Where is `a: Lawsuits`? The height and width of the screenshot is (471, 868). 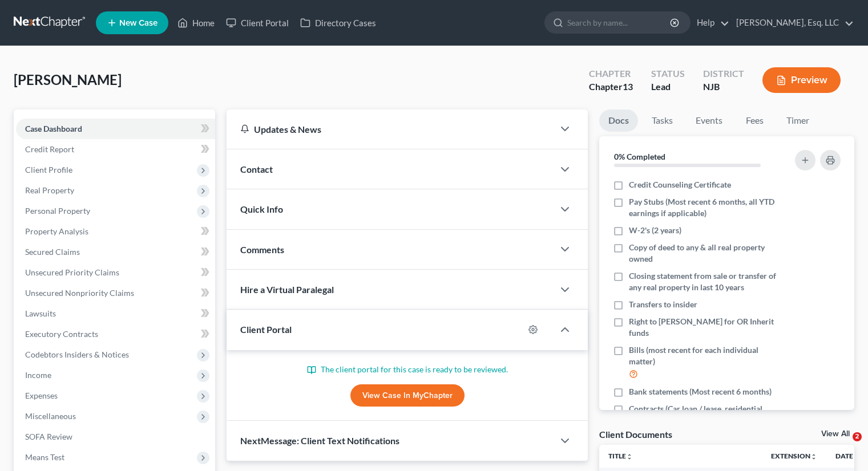
a: Lawsuits is located at coordinates (115, 314).